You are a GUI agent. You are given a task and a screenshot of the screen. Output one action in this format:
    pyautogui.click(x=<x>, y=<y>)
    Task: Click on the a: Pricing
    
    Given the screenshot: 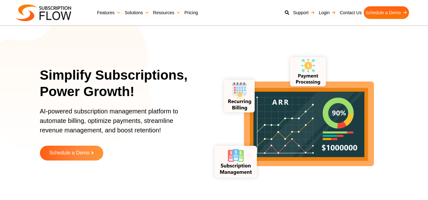 What is the action you would take?
    pyautogui.click(x=191, y=13)
    